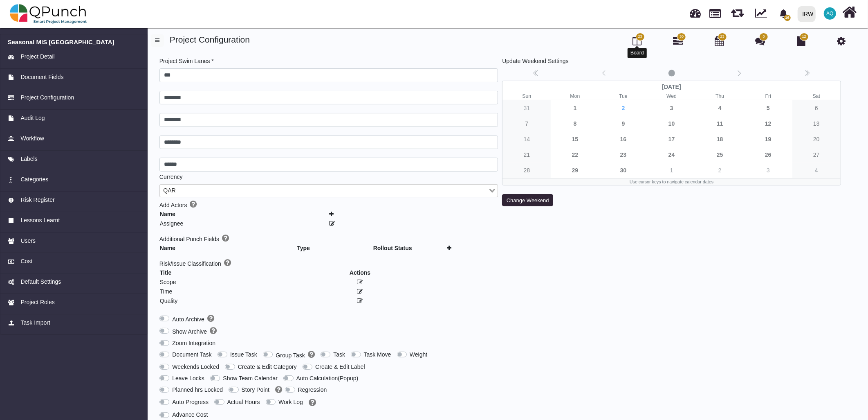 Image resolution: width=868 pixels, height=420 pixels. I want to click on label: Project Swim Lanes *, so click(186, 61).